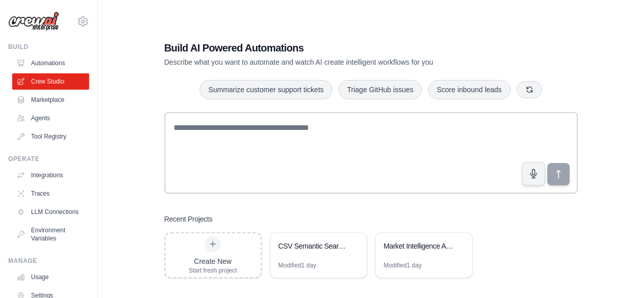  What do you see at coordinates (33, 22) in the screenshot?
I see `img: Logo` at bounding box center [33, 22].